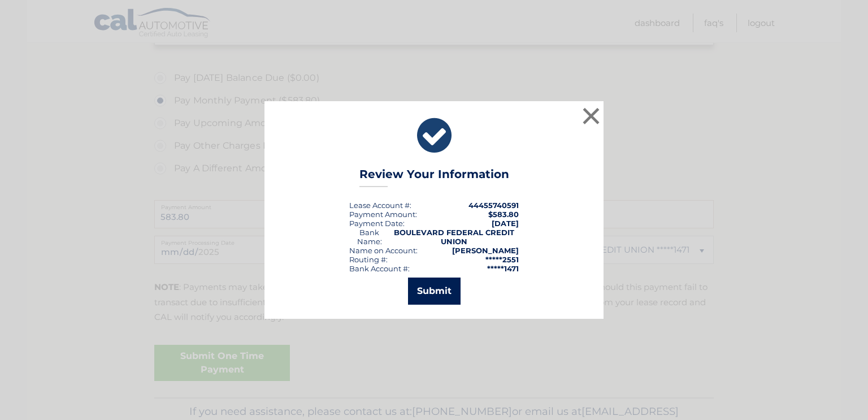  What do you see at coordinates (434, 177) in the screenshot?
I see `h3: Review Your Information` at bounding box center [434, 177].